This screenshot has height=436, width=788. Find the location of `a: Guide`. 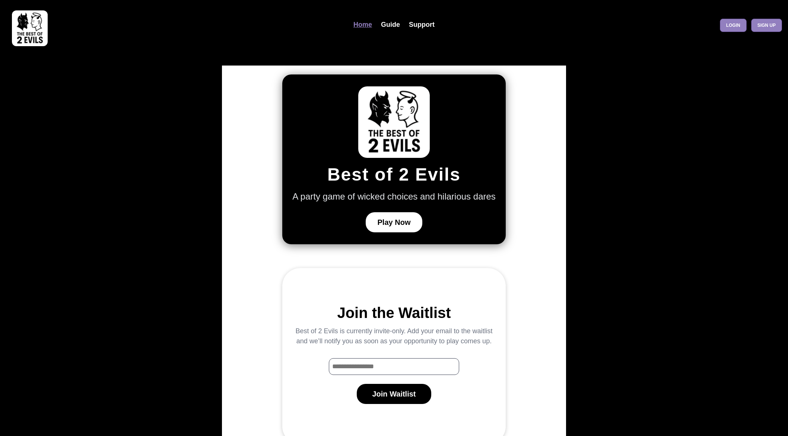

a: Guide is located at coordinates (390, 25).